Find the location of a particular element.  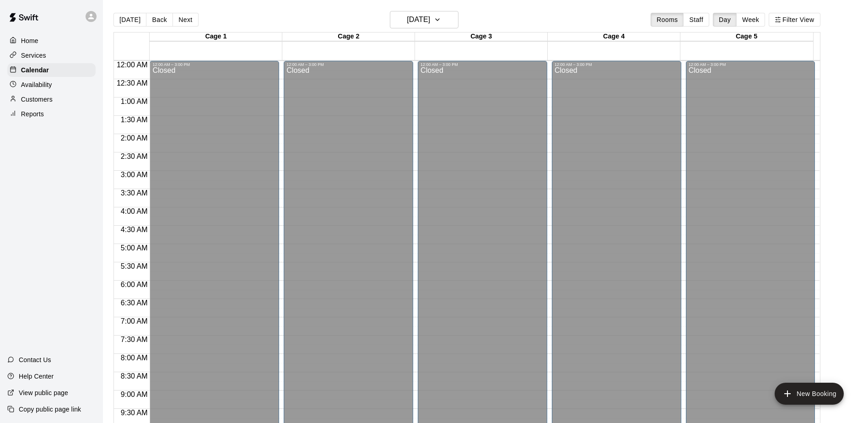

span: 9:00 AM is located at coordinates (134, 395).